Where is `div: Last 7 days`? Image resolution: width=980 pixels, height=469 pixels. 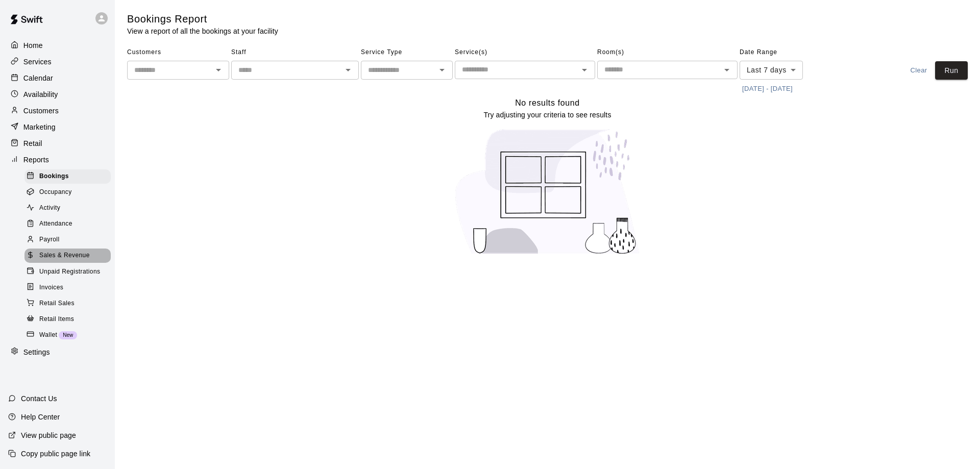 div: Last 7 days is located at coordinates (771, 70).